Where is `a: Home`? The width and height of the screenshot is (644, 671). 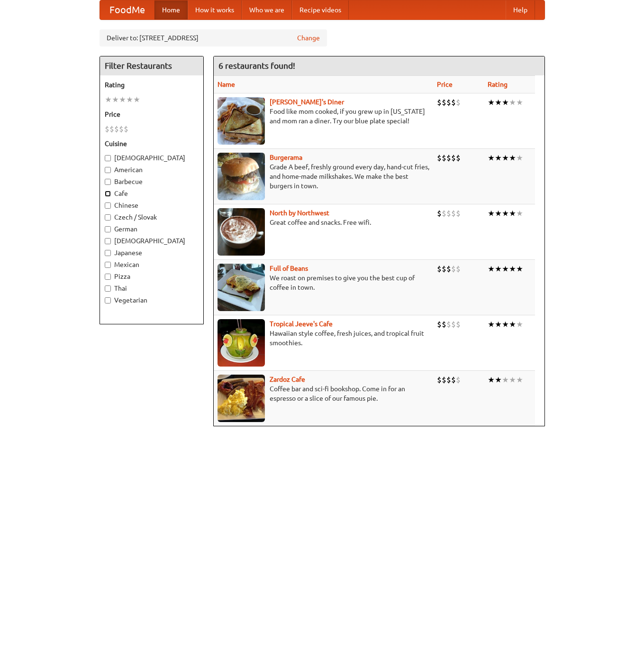
a: Home is located at coordinates (171, 10).